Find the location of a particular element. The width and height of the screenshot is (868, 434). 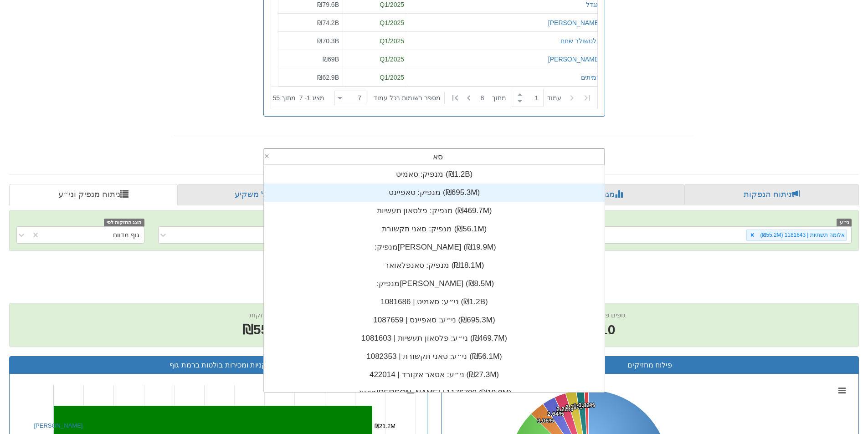

div: ₪70.3B is located at coordinates (310, 41).